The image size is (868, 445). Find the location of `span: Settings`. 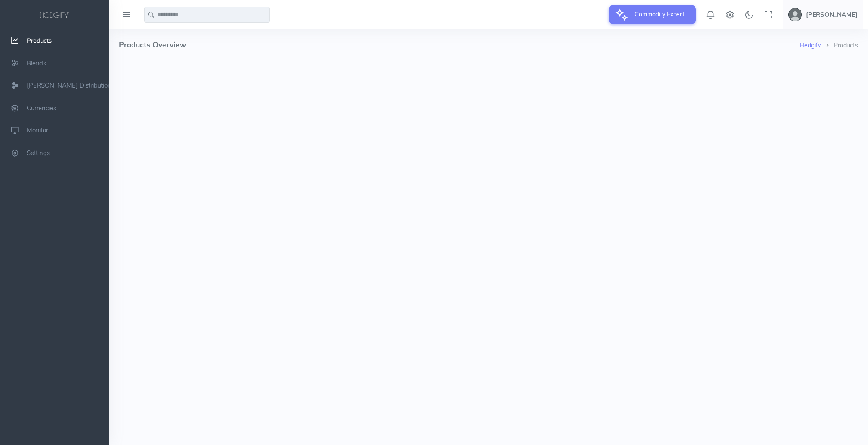

span: Settings is located at coordinates (38, 153).